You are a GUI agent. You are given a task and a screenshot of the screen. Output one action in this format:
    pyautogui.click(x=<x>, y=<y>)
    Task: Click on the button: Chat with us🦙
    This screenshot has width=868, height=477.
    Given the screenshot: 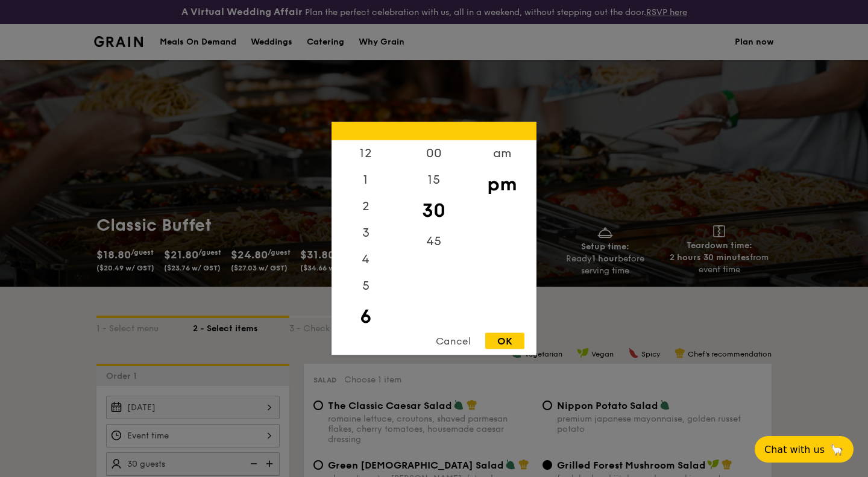 What is the action you would take?
    pyautogui.click(x=804, y=449)
    